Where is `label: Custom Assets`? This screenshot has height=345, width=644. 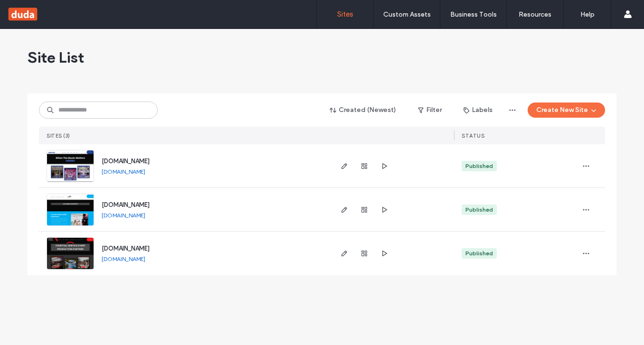
label: Custom Assets is located at coordinates (407, 15).